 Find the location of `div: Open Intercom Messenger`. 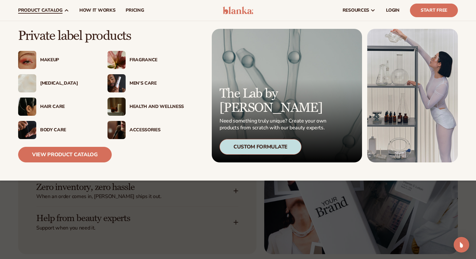

div: Open Intercom Messenger is located at coordinates (462, 245).